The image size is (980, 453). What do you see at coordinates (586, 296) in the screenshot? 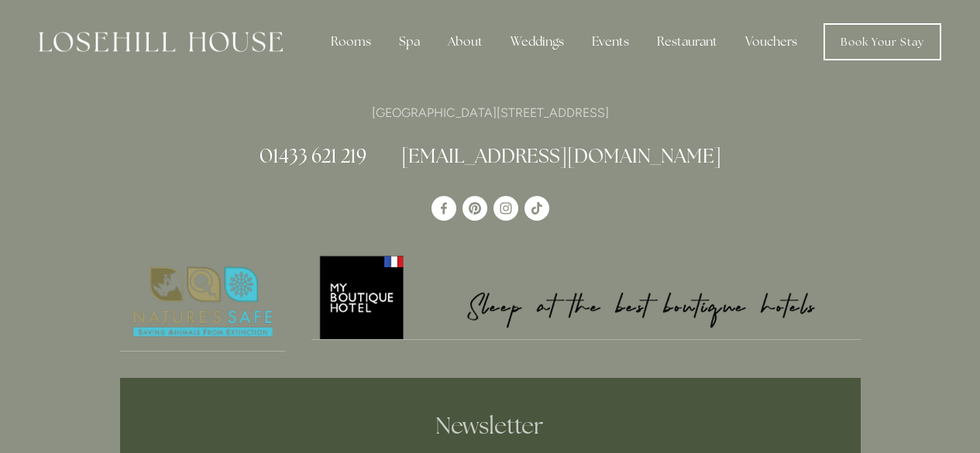
I see `a: My Boutique Hotel - Logo` at bounding box center [586, 296].